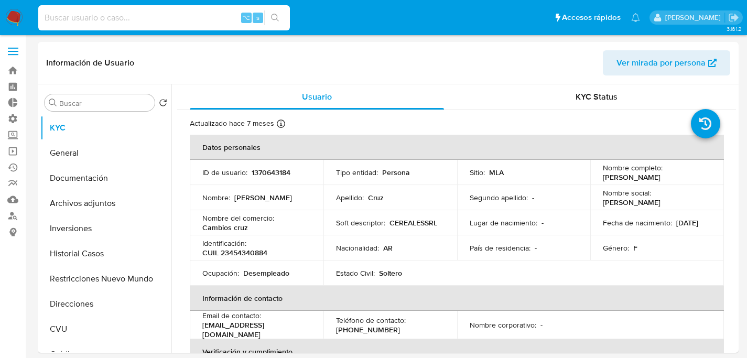  I want to click on p: Nombre :, so click(216, 198).